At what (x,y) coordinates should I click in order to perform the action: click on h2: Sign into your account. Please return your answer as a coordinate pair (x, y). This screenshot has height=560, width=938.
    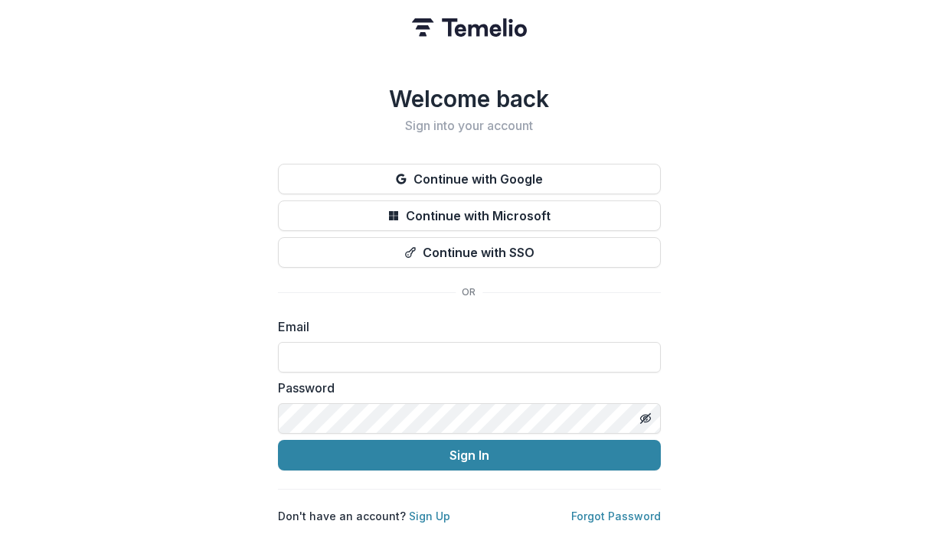
    Looking at the image, I should click on (470, 126).